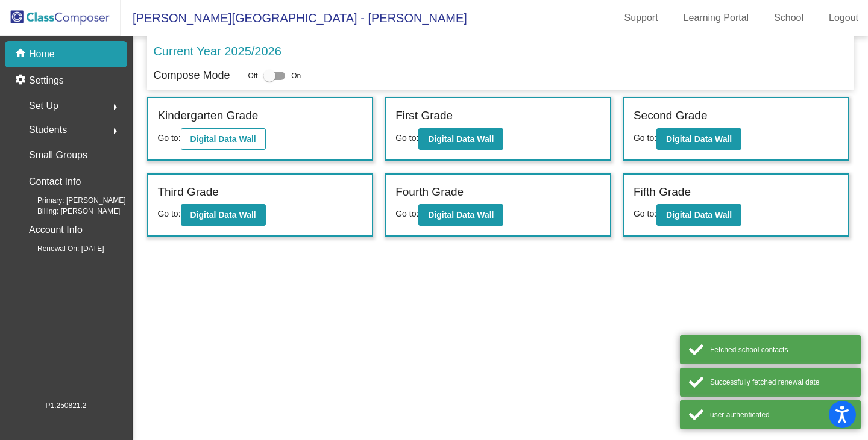  I want to click on label: Fourth Grade, so click(429, 192).